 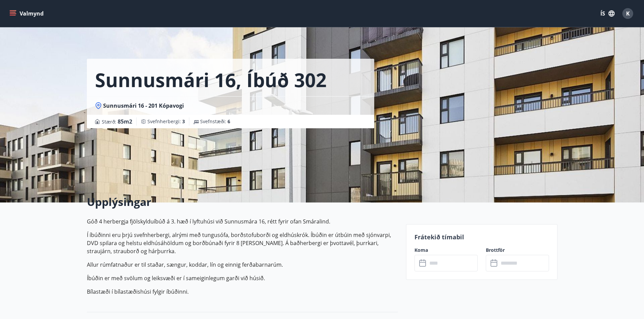 What do you see at coordinates (166, 122) in the screenshot?
I see `span: Svefnherbergi :` at bounding box center [166, 122].